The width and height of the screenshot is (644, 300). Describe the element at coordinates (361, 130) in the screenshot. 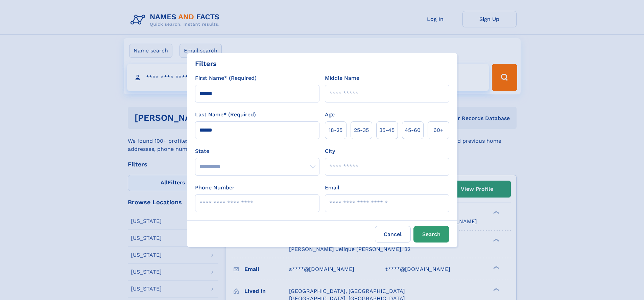

I see `span: 25‑35` at that location.